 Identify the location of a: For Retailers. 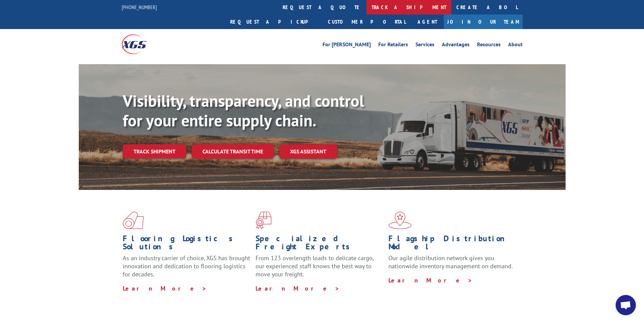
(393, 46).